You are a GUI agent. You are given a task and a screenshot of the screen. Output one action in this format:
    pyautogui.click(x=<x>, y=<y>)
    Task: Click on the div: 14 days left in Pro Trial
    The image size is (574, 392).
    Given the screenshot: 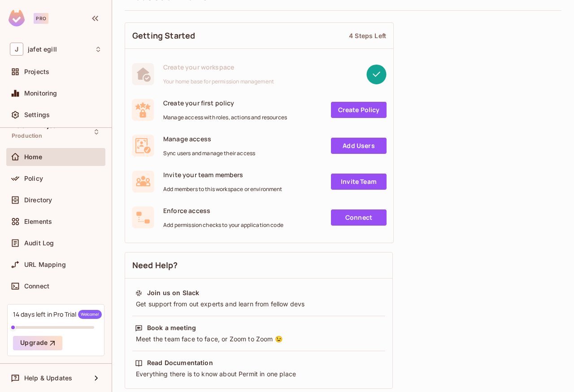 What is the action you would take?
    pyautogui.click(x=57, y=314)
    